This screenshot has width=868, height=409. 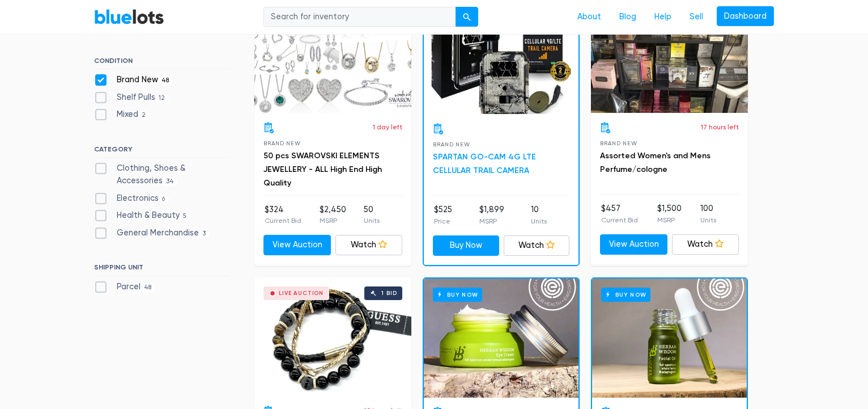 What do you see at coordinates (485, 163) in the screenshot?
I see `a: SPARTAN GO-CAM 4G LTE CELLULAR TRAIL CAMERA` at bounding box center [485, 163].